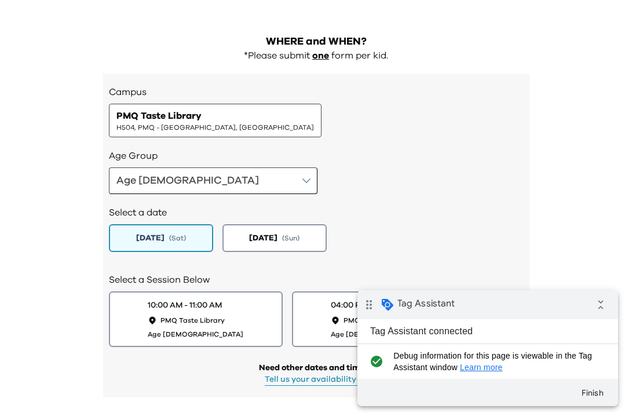  What do you see at coordinates (316, 56) in the screenshot?
I see `div: *Please submit form per kid.` at bounding box center [316, 56].